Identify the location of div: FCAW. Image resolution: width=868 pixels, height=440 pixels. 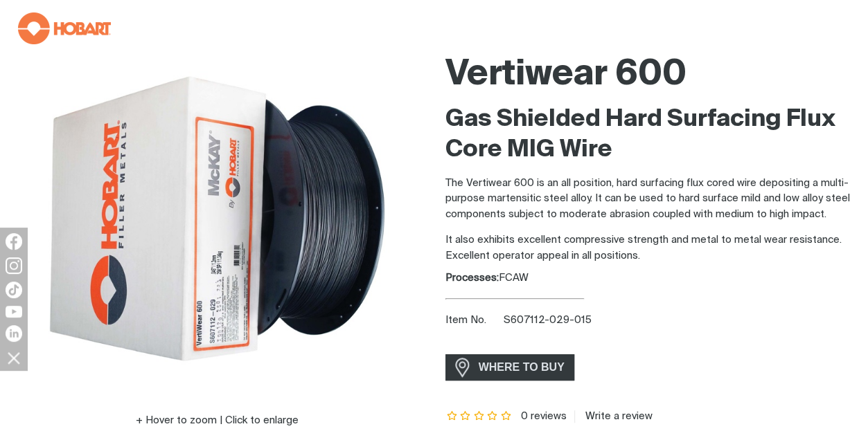
(648, 278).